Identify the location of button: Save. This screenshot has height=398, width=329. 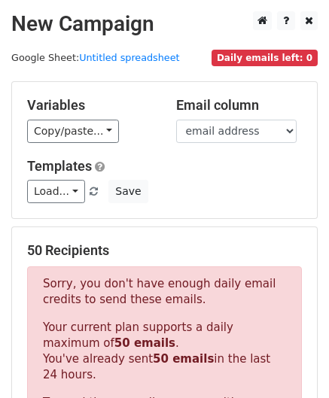
(128, 191).